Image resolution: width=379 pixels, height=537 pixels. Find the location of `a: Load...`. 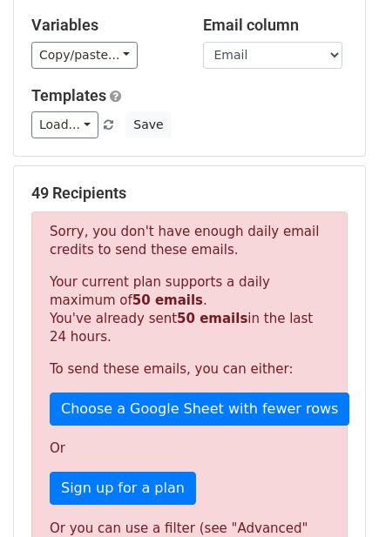

a: Load... is located at coordinates (64, 125).